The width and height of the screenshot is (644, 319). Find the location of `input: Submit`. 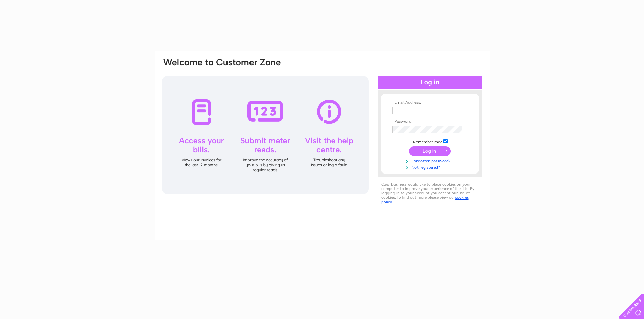

input: Submit is located at coordinates (430, 151).